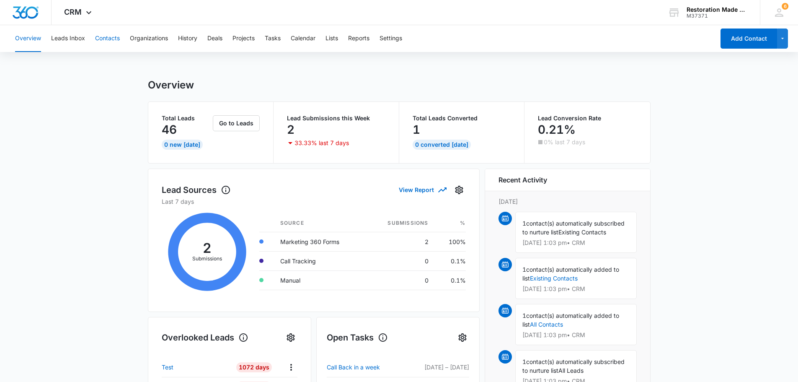 The height and width of the screenshot is (382, 798). I want to click on span: CRM, so click(73, 12).